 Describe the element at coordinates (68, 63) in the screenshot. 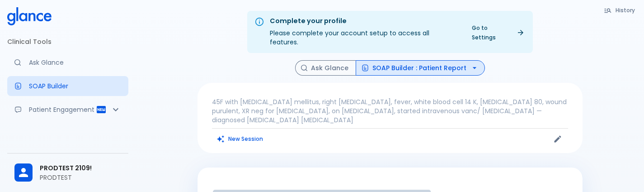

I see `a: Moramiz: Find ICD10AM codes instantly` at that location.